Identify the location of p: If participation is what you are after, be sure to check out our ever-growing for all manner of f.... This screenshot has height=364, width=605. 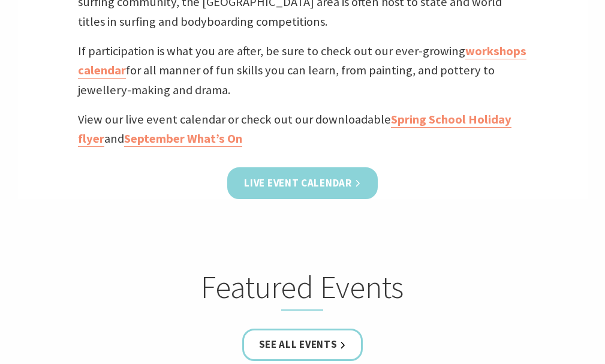
(303, 71).